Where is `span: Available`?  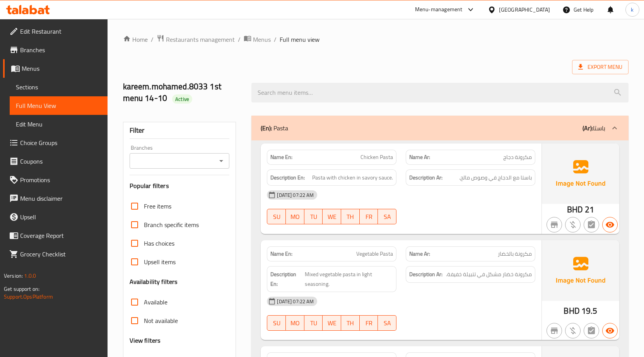
span: Available is located at coordinates (155, 302).